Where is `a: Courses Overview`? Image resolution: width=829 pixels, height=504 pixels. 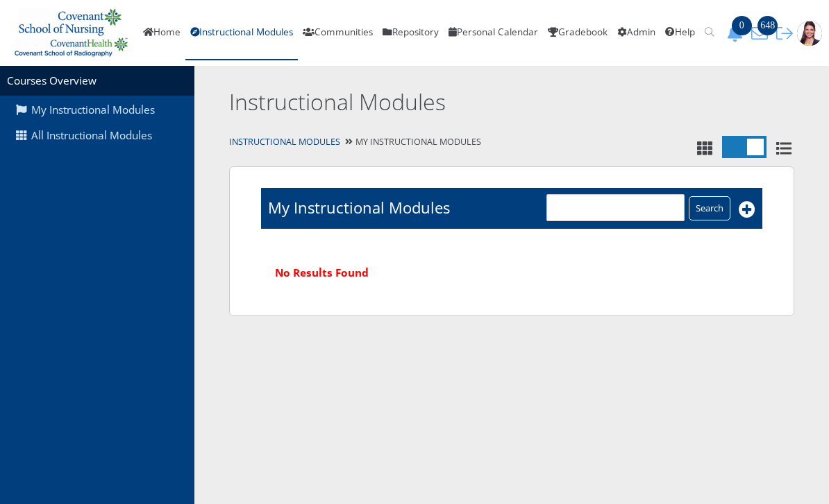
a: Courses Overview is located at coordinates (51, 81).